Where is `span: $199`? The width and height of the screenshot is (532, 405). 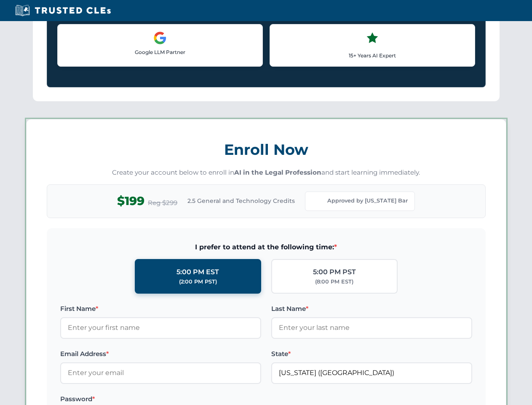 span: $199 is located at coordinates (131, 201).